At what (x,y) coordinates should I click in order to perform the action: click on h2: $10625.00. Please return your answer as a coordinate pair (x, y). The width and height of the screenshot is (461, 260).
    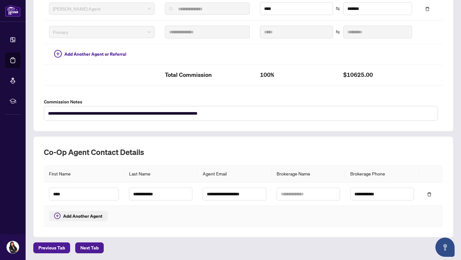
    Looking at the image, I should click on (378, 75).